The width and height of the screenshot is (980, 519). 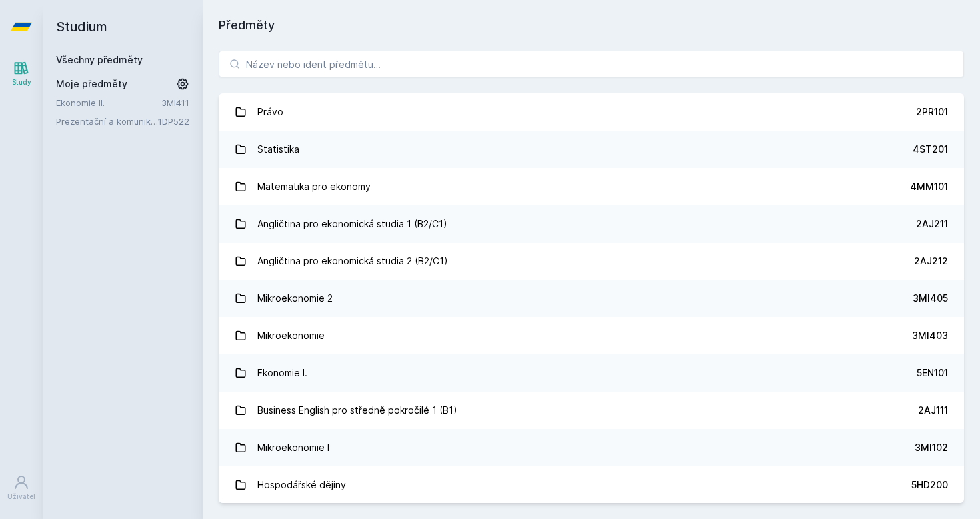 What do you see at coordinates (591, 25) in the screenshot?
I see `h1: Předměty` at bounding box center [591, 25].